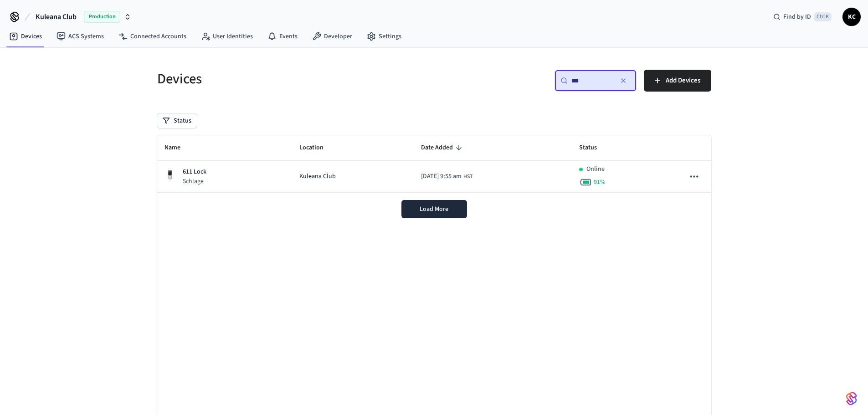  What do you see at coordinates (170, 175) in the screenshot?
I see `img: Yale Assure Touchscreen Wifi Smart Lock, Satin Nickel, Front` at bounding box center [170, 175].